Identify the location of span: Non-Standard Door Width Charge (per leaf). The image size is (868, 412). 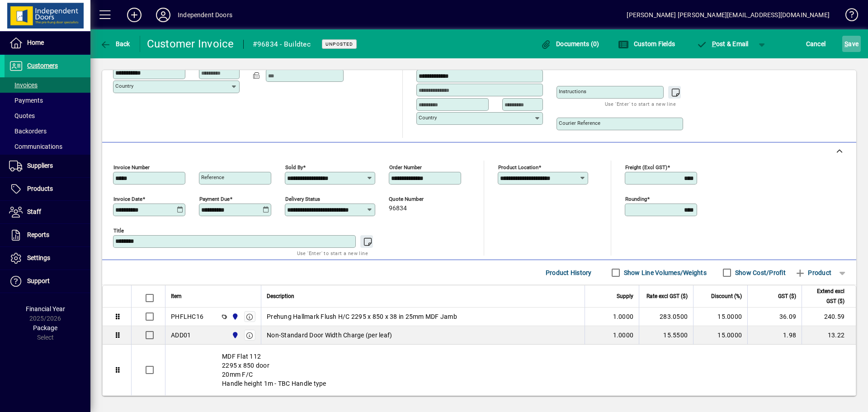
(329, 335).